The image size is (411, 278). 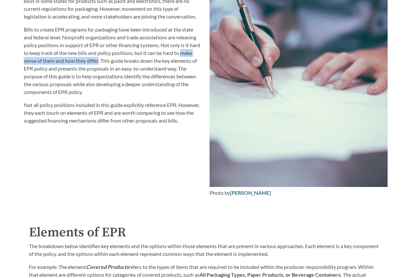 I want to click on h2: Elements of EPR, so click(x=206, y=233).